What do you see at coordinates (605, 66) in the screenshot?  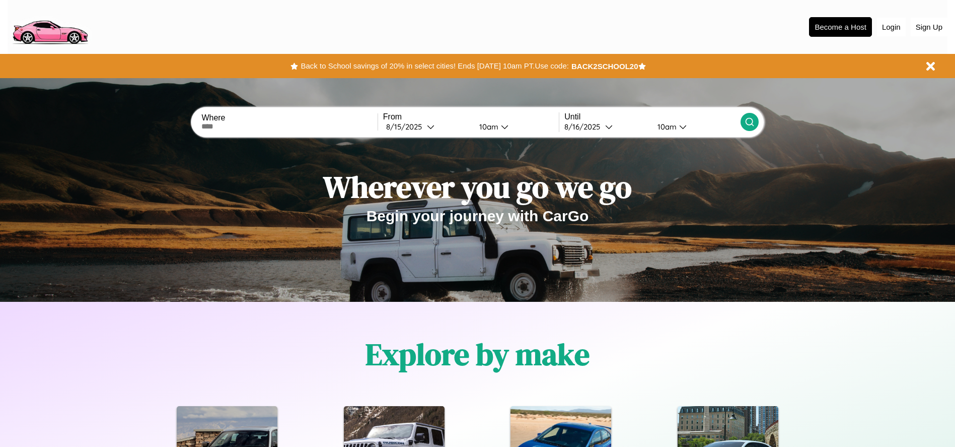 I see `b: BACK2SCHOOL20` at bounding box center [605, 66].